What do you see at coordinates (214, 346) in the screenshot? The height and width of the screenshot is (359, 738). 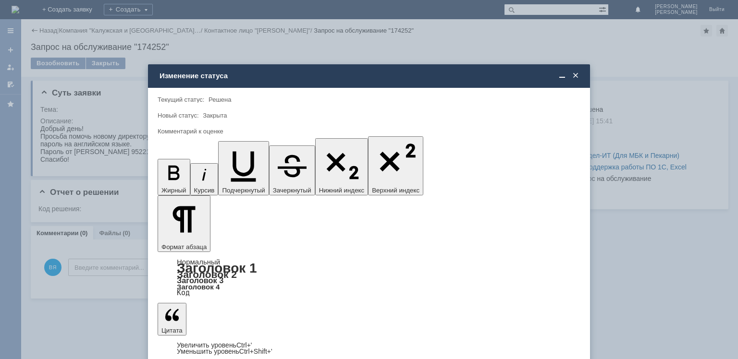 I see `a: Increase` at bounding box center [214, 346].